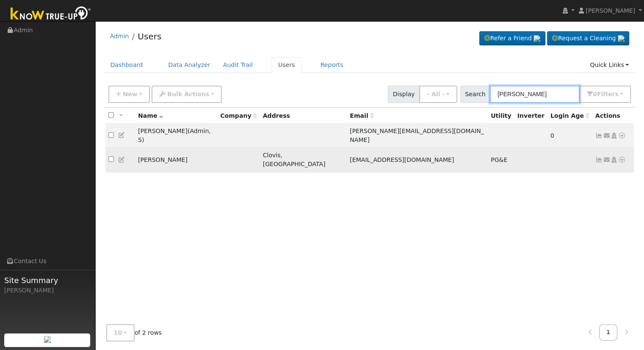 The image size is (644, 350). I want to click on a: Show Graph, so click(599, 160).